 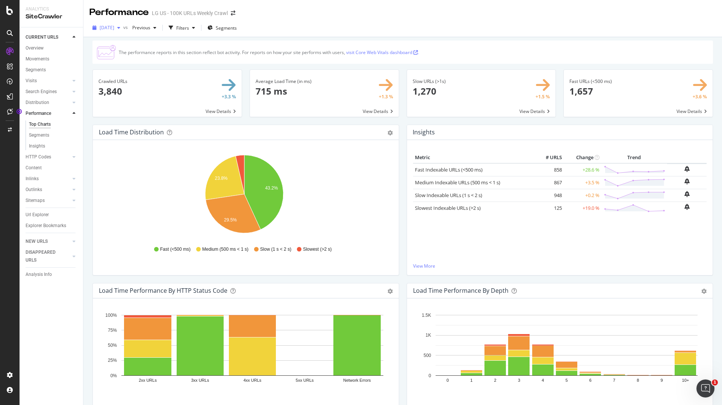 What do you see at coordinates (427, 356) in the screenshot?
I see `text: 500` at bounding box center [427, 356].